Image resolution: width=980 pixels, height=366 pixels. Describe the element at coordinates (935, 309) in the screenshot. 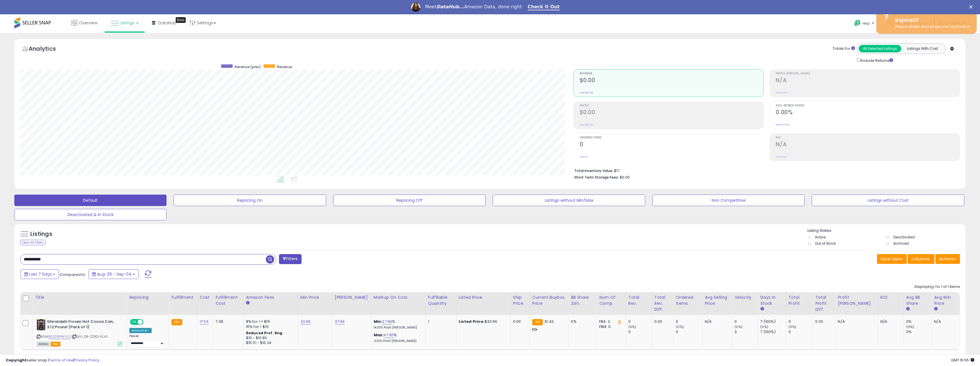

I see `small: Avg Win Price.` at that location.